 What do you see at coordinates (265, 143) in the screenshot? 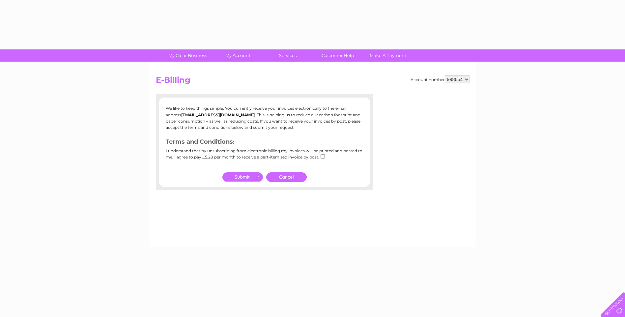
I see `h3: Terms and Conditions:` at bounding box center [265, 143].